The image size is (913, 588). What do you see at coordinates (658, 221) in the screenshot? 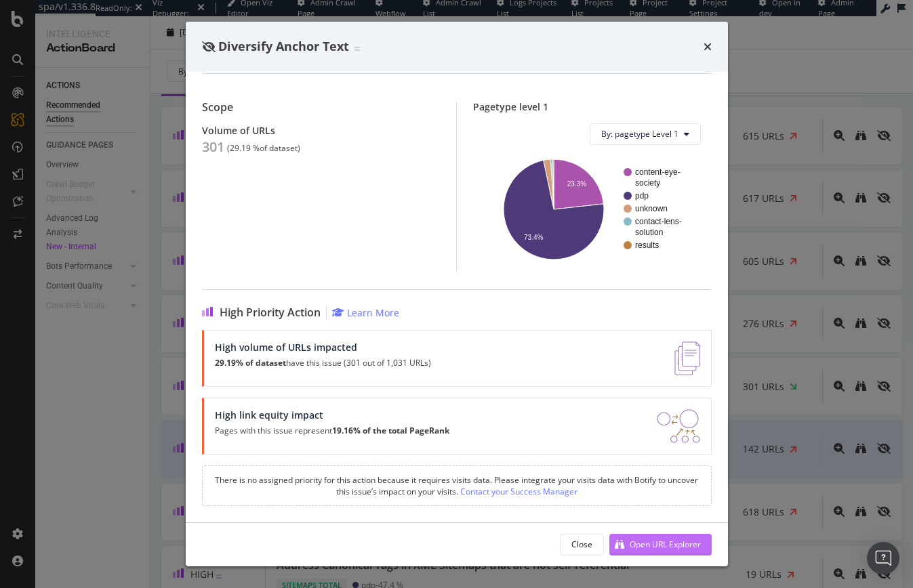
I see `text: contact-lens-` at bounding box center [658, 221].